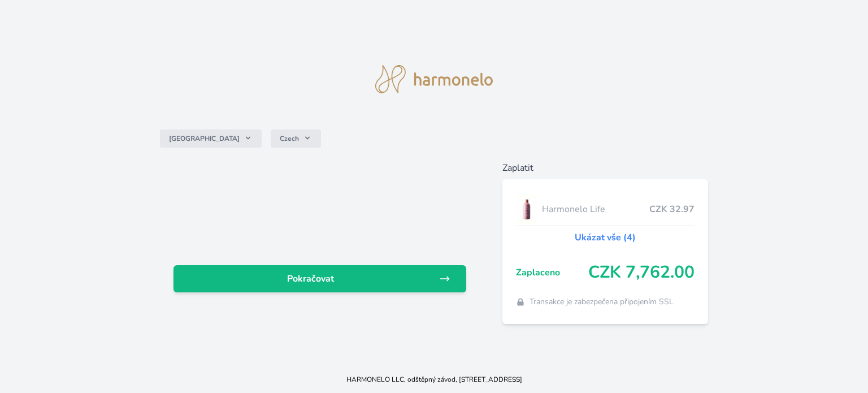  What do you see at coordinates (595, 209) in the screenshot?
I see `span: Harmonelo Life` at bounding box center [595, 209].